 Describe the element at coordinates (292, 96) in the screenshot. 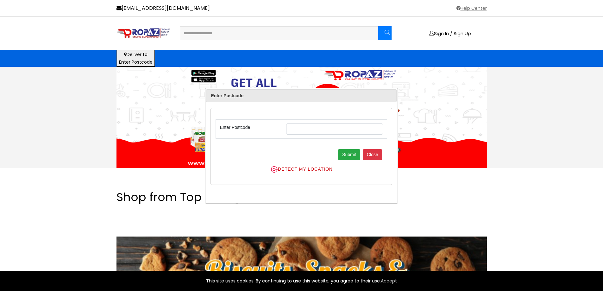

I see `span: Enter Postcode` at that location.